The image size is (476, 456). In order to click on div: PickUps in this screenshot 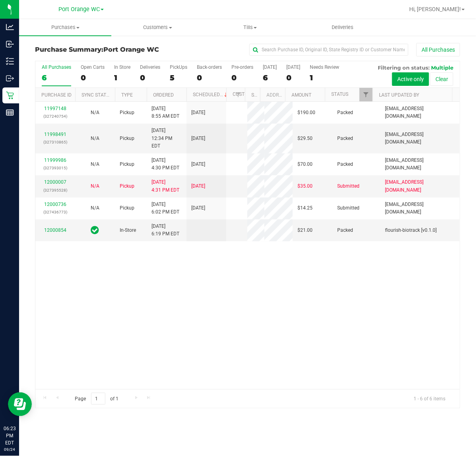, I will do `click(178, 67)`.